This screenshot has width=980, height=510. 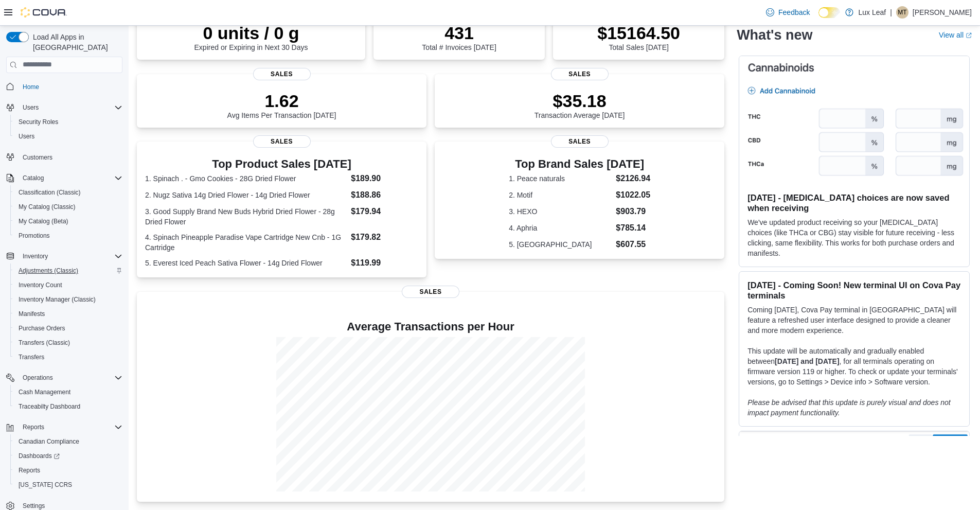 I want to click on dd: $179.82, so click(x=384, y=237).